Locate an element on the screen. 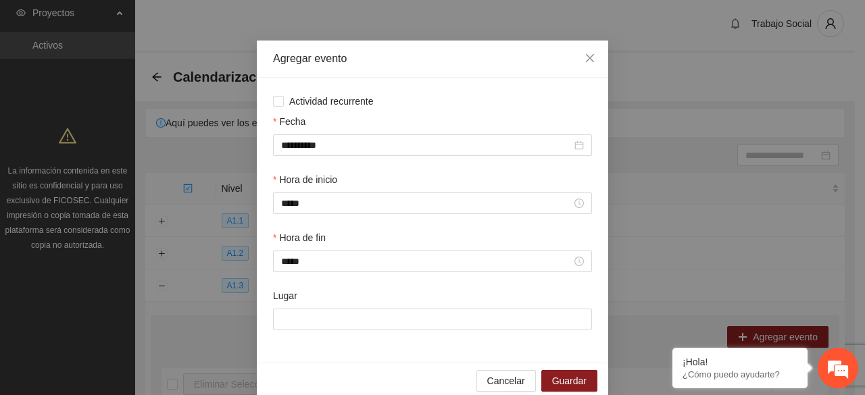  div: Agregar evento is located at coordinates (432, 59).